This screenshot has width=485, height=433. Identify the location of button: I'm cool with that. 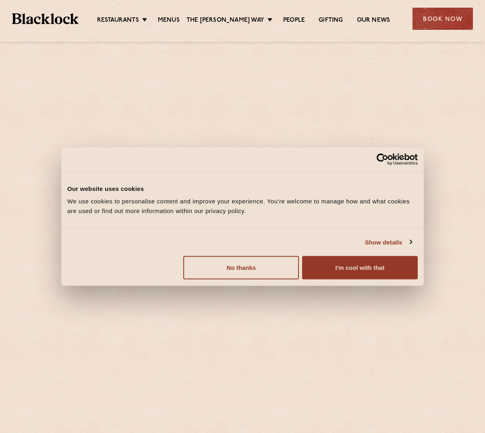
(359, 268).